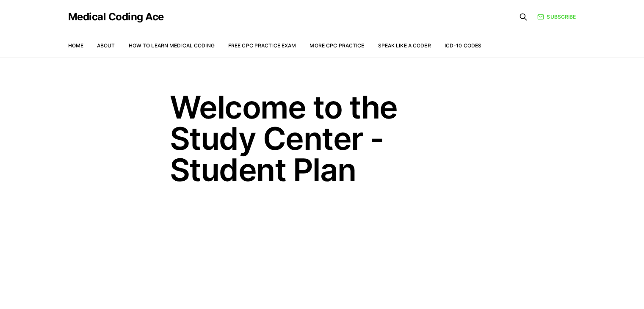  What do you see at coordinates (262, 45) in the screenshot?
I see `a: Free CPC Practice Exam` at bounding box center [262, 45].